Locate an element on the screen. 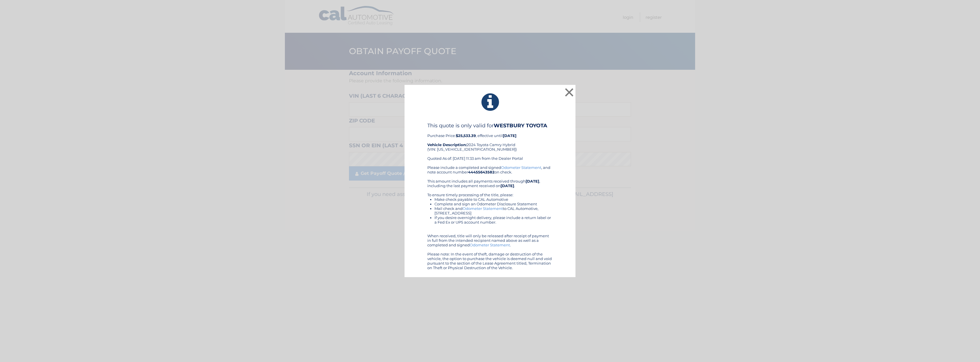  h4: This quote is only valid for is located at coordinates (490, 126).